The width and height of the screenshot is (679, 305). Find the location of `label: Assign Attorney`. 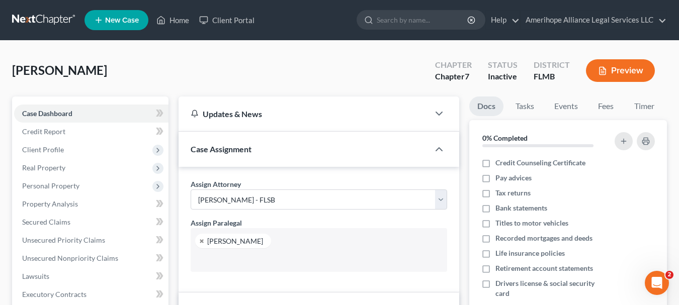

label: Assign Attorney is located at coordinates (216, 184).